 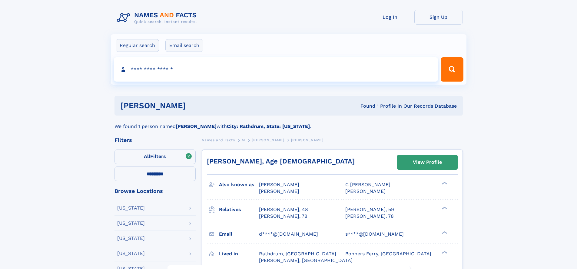 What do you see at coordinates (365, 106) in the screenshot?
I see `div: Found 1 Profile In Our Records Database` at bounding box center [365, 106].